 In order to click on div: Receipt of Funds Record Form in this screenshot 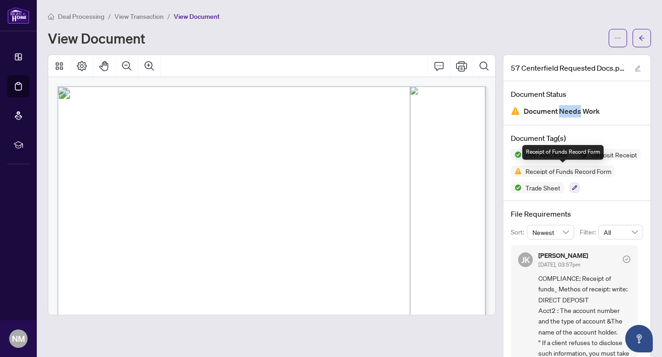, I will do `click(562, 153)`.